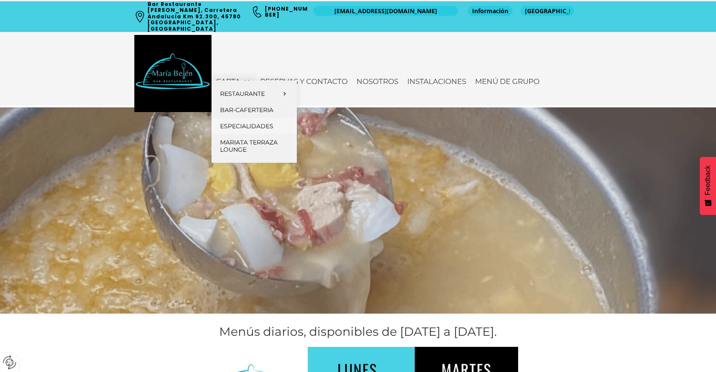  Describe the element at coordinates (249, 94) in the screenshot. I see `span: Restaurante` at that location.